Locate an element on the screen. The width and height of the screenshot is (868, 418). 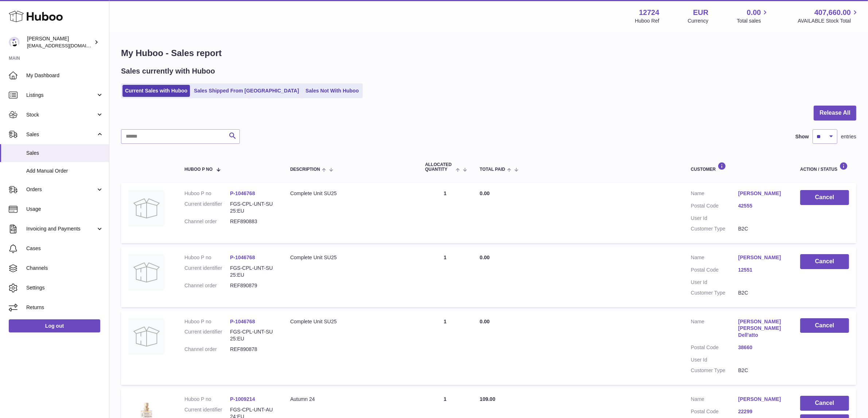
a: 42555 is located at coordinates (762, 206).